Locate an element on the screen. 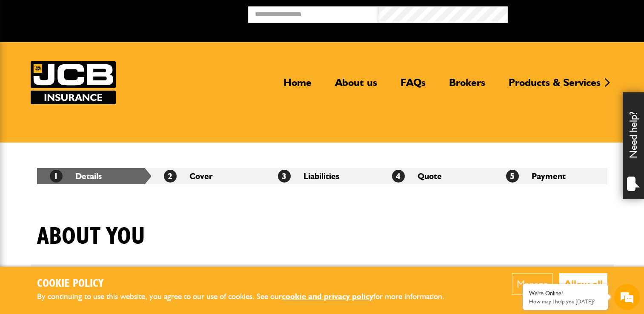 This screenshot has width=644, height=314. li: Details is located at coordinates (94, 176).